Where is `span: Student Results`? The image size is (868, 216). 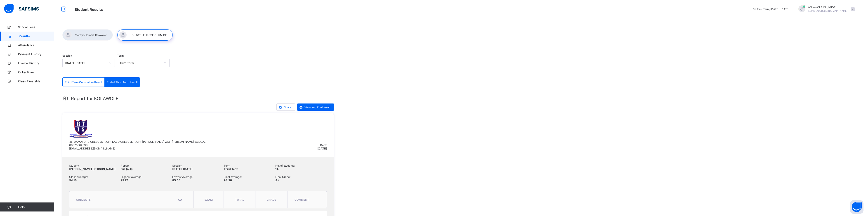 span: Student Results is located at coordinates (88, 9).